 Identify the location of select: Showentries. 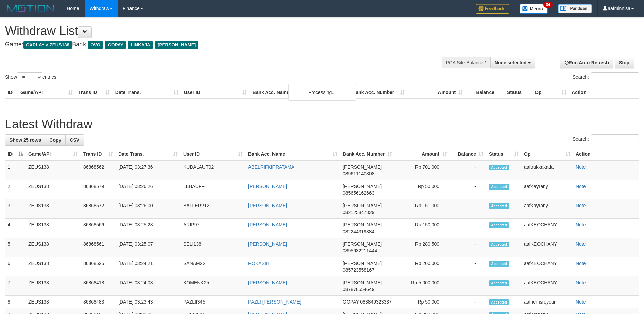
(30, 77).